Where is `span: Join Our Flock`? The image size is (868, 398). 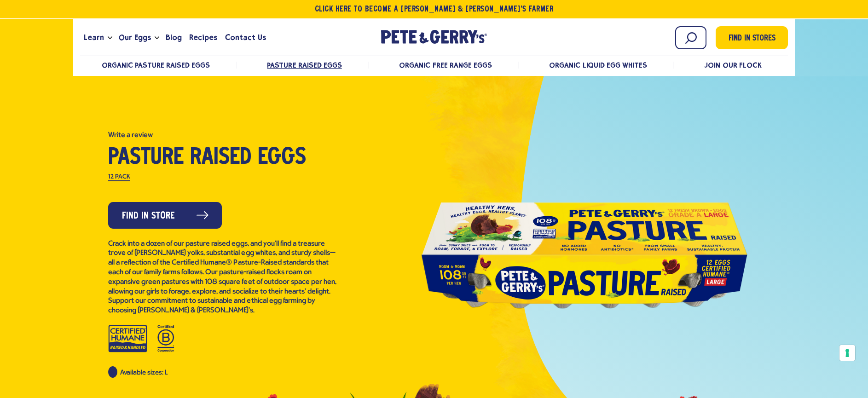 span: Join Our Flock is located at coordinates (732, 65).